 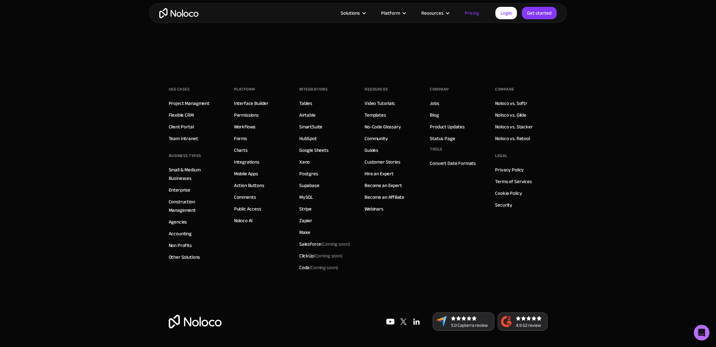 I want to click on a: Login, so click(x=506, y=13).